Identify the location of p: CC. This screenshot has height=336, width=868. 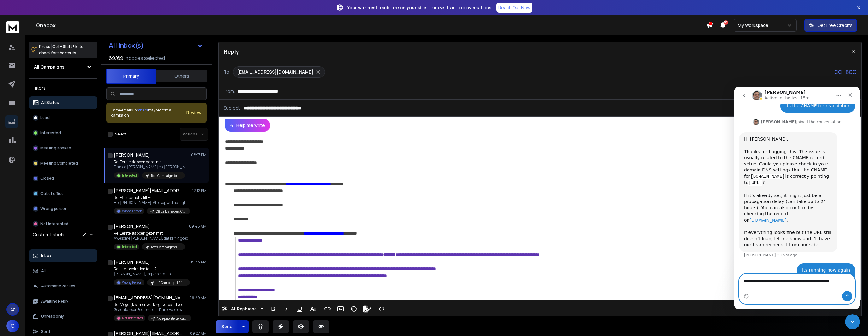
(839, 72).